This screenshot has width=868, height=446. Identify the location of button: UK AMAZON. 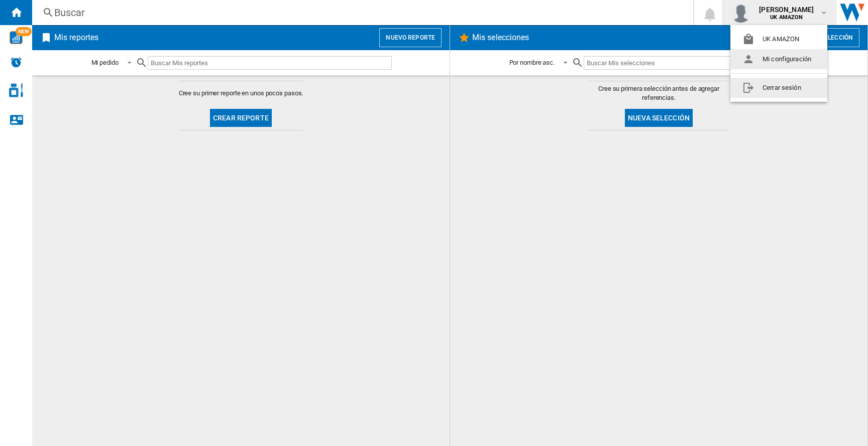
(779, 39).